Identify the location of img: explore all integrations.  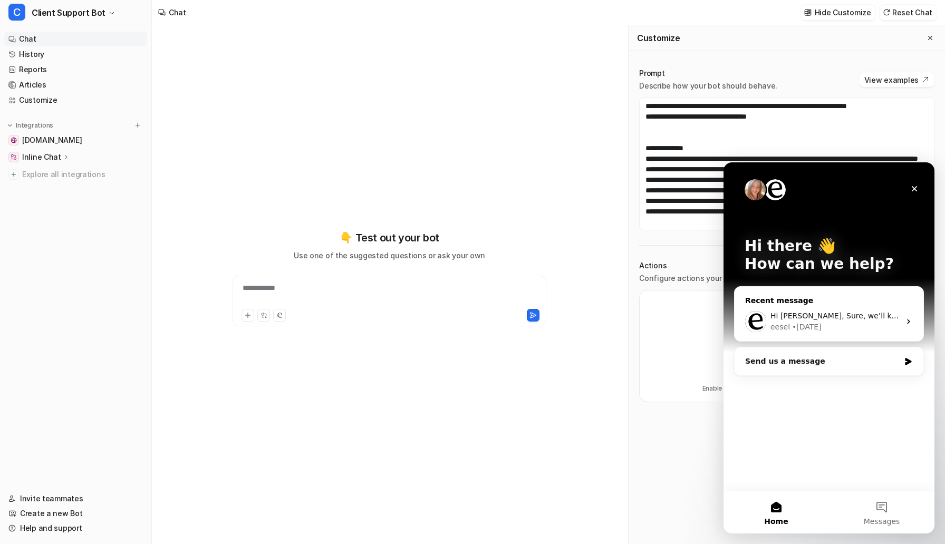
(14, 175).